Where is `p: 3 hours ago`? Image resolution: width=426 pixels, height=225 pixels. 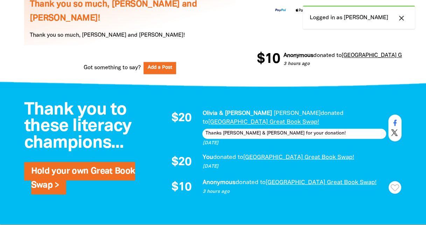 p: 3 hours ago is located at coordinates (294, 192).